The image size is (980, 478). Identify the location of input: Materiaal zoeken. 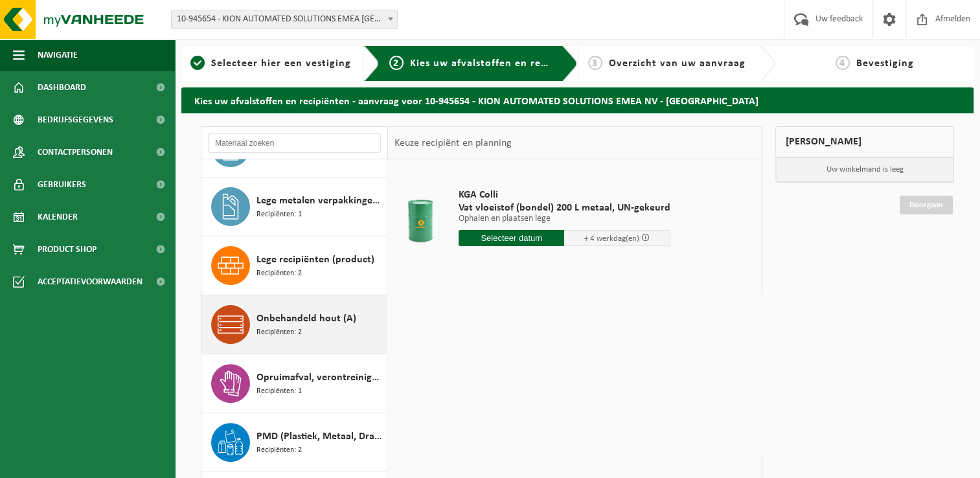
(294, 143).